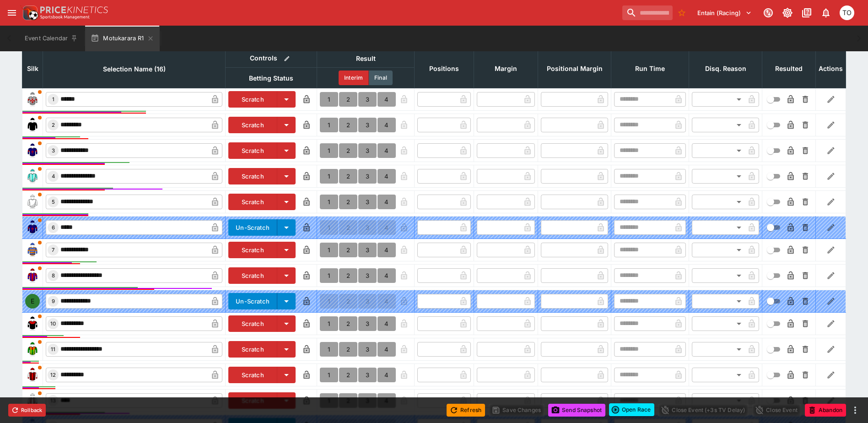 The width and height of the screenshot is (868, 423). What do you see at coordinates (53, 99) in the screenshot?
I see `span: 1` at bounding box center [53, 99].